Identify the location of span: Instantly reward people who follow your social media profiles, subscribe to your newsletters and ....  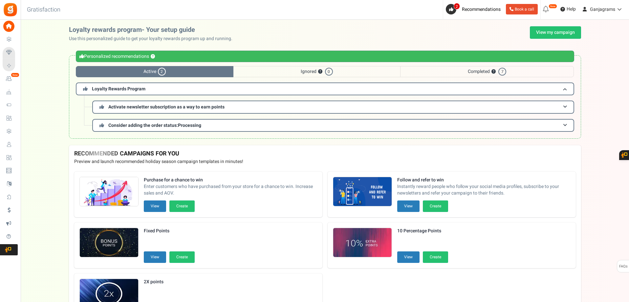
(484, 190).